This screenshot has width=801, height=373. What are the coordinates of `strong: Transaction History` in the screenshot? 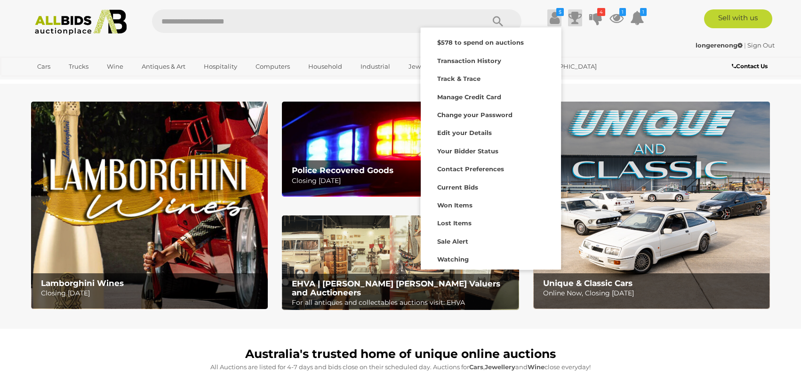 It's located at (469, 61).